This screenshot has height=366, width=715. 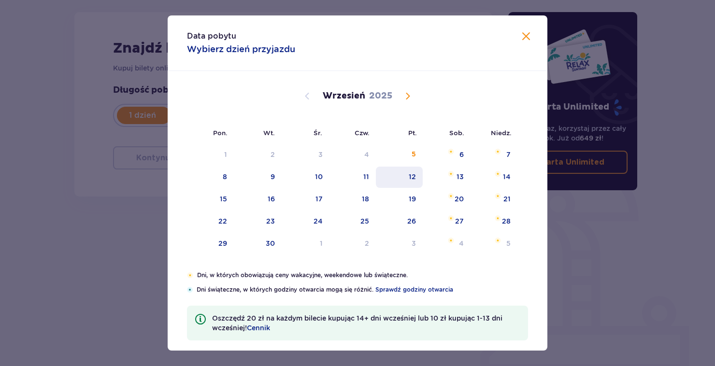 I want to click on div: 13, so click(x=460, y=177).